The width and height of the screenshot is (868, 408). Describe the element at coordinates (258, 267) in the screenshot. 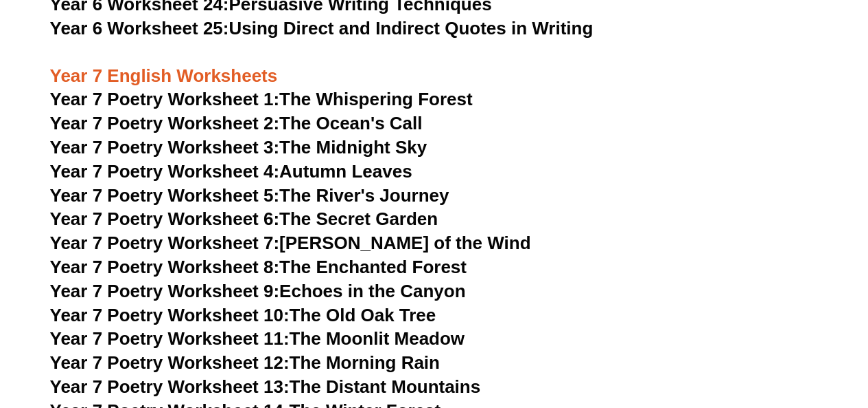

I see `a: Year 7 Poetry Worksheet 8:The Enchanted Forest` at that location.